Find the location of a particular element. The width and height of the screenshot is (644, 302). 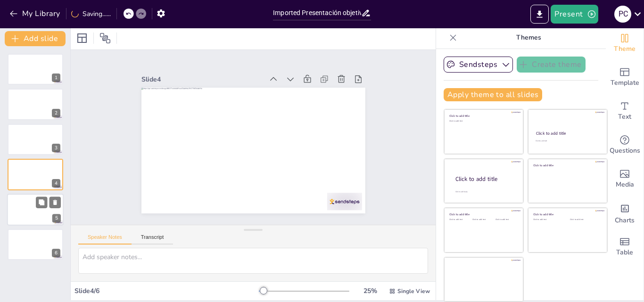

button: Speaker Notes is located at coordinates (104, 240).